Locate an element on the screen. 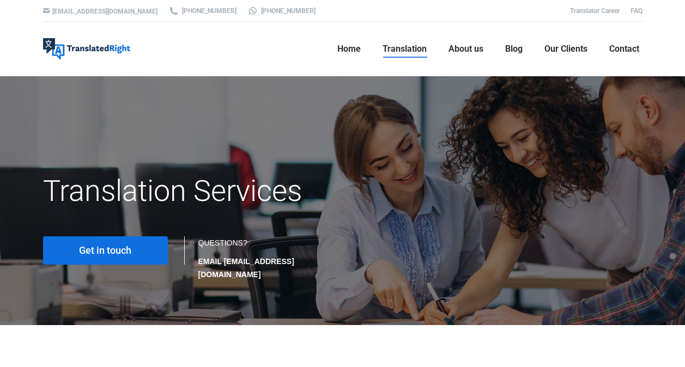  span: About us is located at coordinates (466, 49).